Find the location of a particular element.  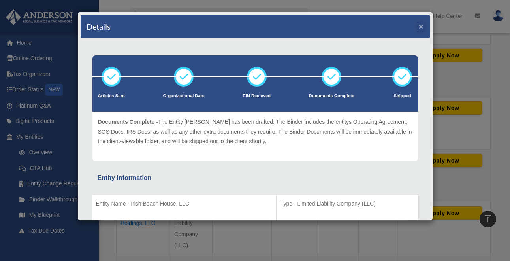

h4: Details is located at coordinates (98, 26).